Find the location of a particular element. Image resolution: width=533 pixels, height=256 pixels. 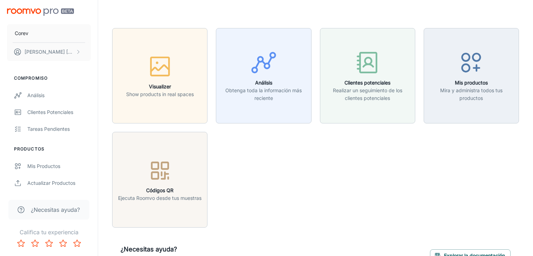

button: Rate 5 star is located at coordinates (77, 243).